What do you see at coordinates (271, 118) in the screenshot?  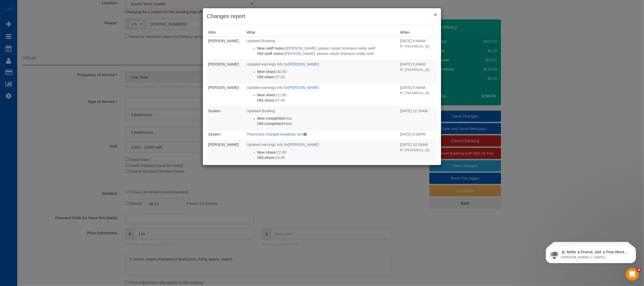 I see `strong: New completed:` at bounding box center [271, 118].